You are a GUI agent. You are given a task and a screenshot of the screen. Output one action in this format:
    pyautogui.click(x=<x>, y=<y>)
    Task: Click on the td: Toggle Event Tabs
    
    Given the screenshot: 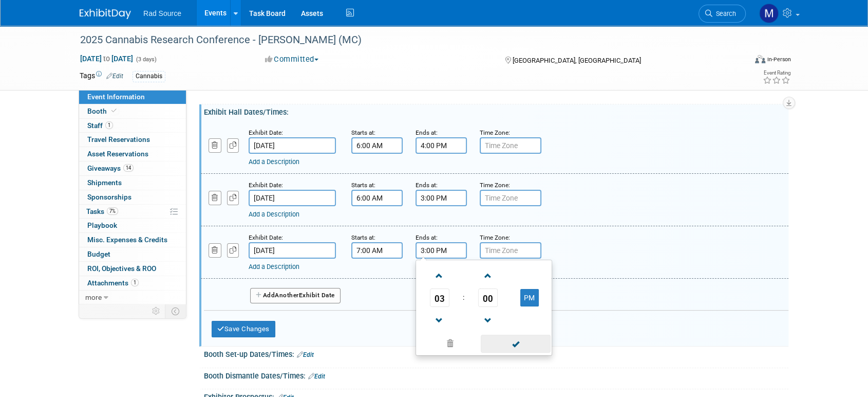 What is the action you would take?
    pyautogui.click(x=176, y=311)
    